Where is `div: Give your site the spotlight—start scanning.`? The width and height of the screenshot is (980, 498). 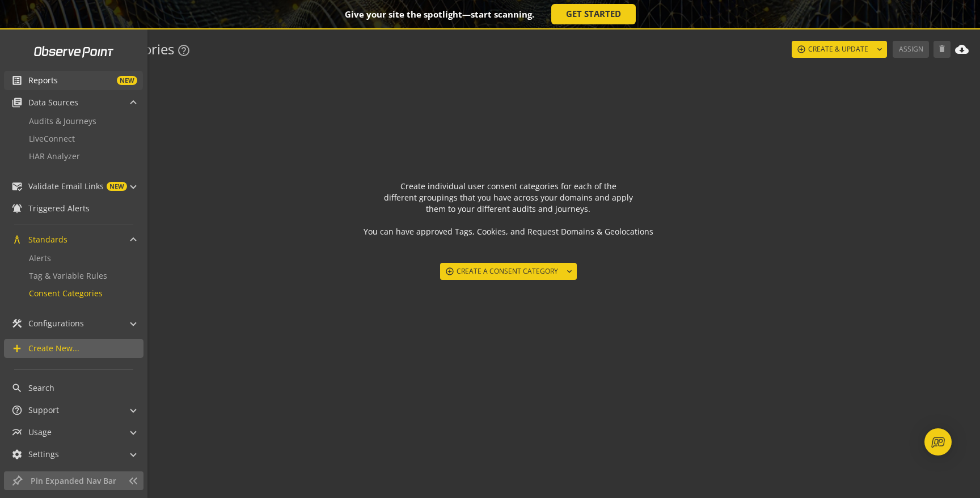
div: Give your site the spotlight—start scanning. is located at coordinates (439, 14).